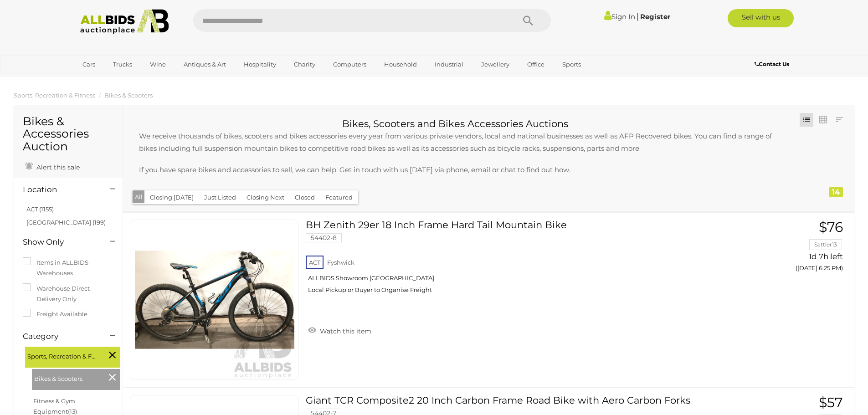  Describe the element at coordinates (455, 123) in the screenshot. I see `h2: Bikes, Scooters and Bikes Accessories Auctions` at that location.